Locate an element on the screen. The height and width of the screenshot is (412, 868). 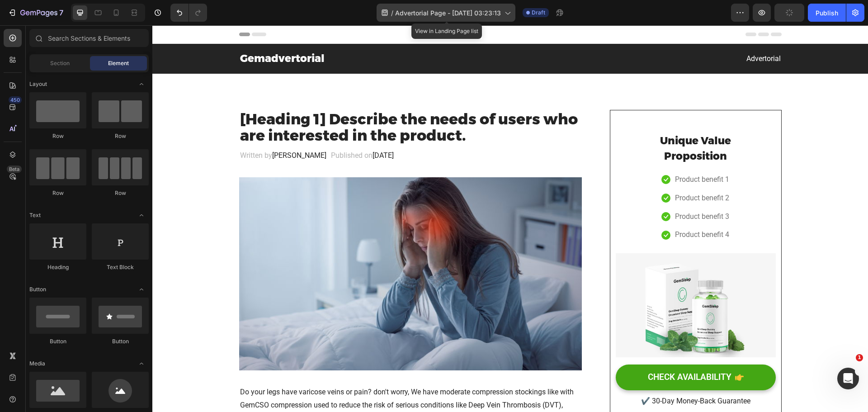
summary: Menu is located at coordinates (213, 14).